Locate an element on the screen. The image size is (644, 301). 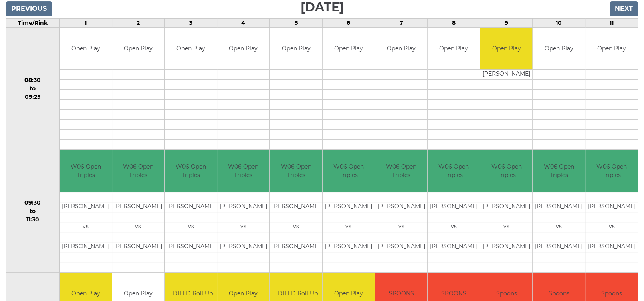
td: 09:30 to 11:30 is located at coordinates (33, 211).